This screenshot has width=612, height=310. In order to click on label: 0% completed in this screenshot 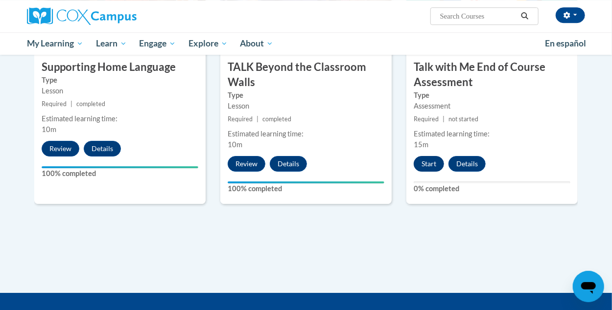, I will do `click(492, 189)`.